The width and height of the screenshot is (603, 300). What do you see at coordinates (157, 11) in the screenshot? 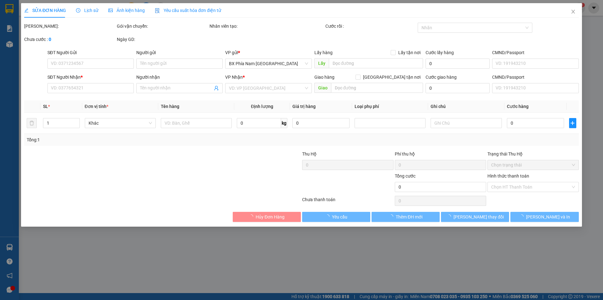
I see `img: icon` at bounding box center [157, 11].